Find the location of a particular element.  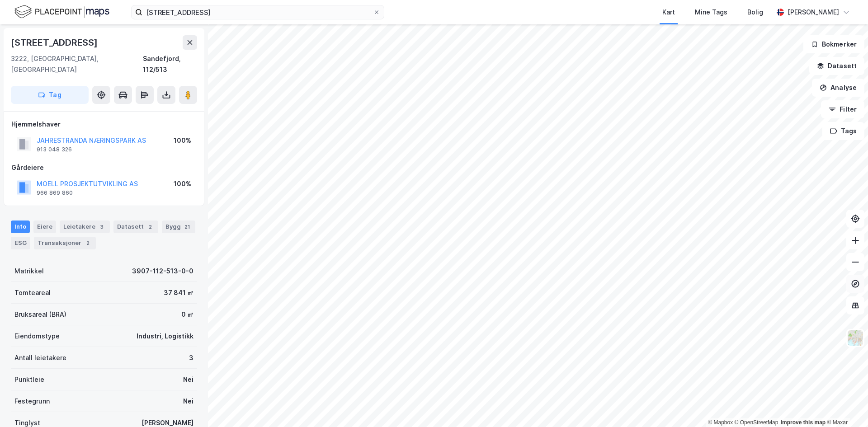

div: Transaksjoner is located at coordinates (65, 243).